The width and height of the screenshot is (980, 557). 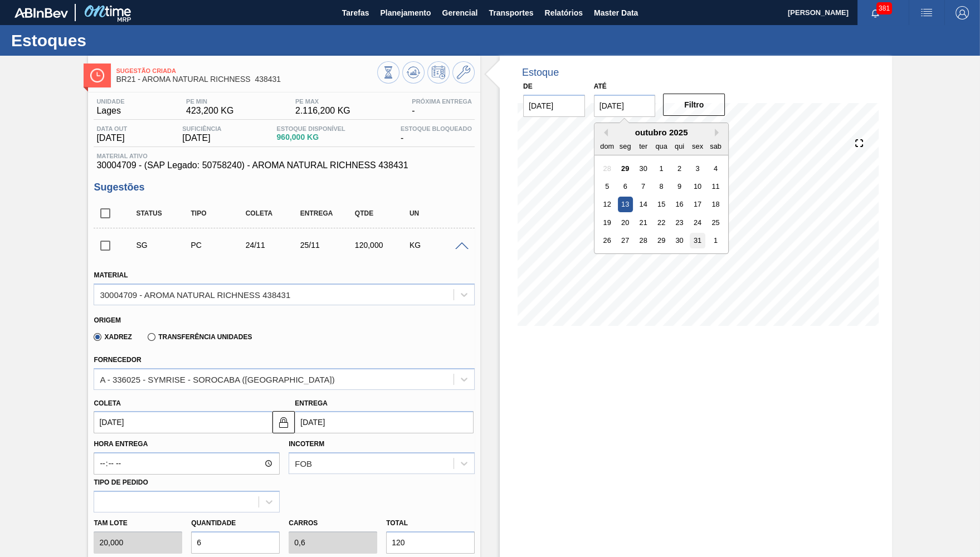 I want to click on button: Previous Month, so click(x=604, y=133).